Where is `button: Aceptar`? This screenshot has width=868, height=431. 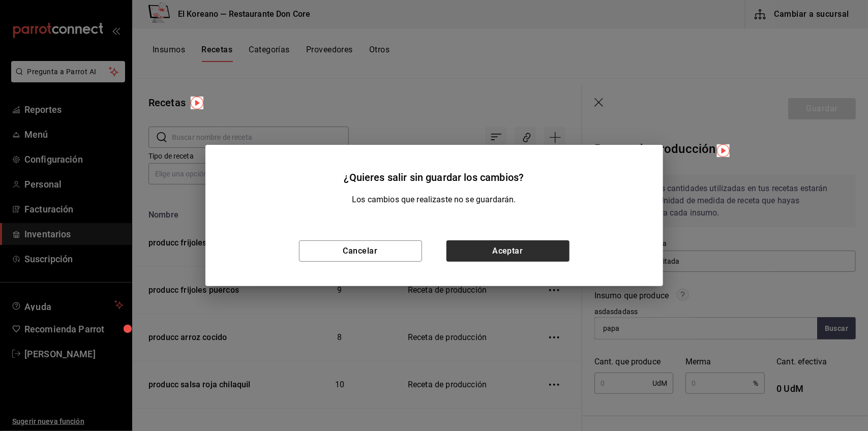 button: Aceptar is located at coordinates (508, 251).